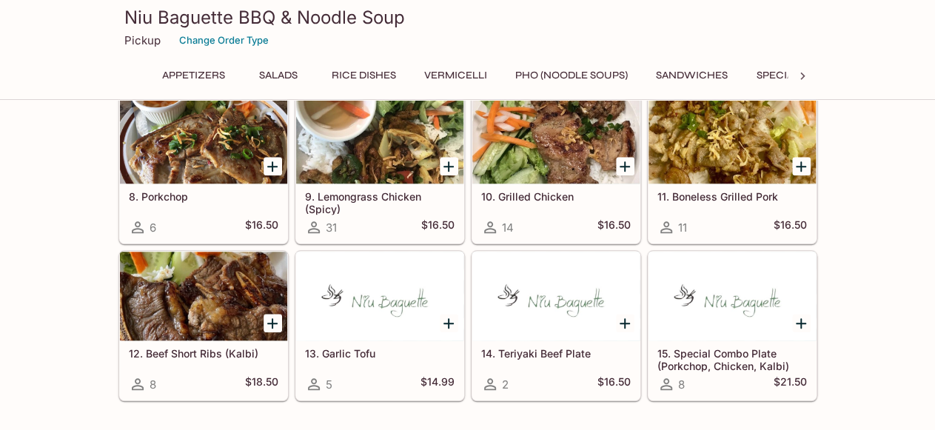  What do you see at coordinates (329, 384) in the screenshot?
I see `span: 5` at bounding box center [329, 384].